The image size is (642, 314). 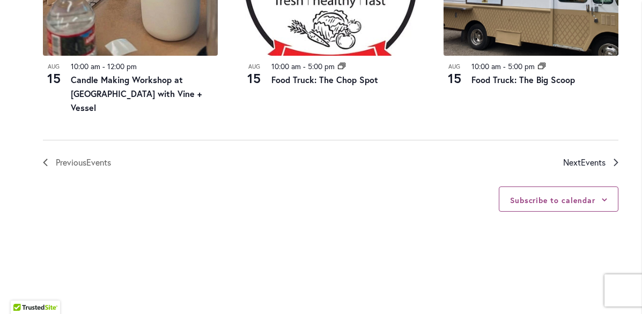 What do you see at coordinates (523, 79) in the screenshot?
I see `a: Food Truck: The Big Scoop` at bounding box center [523, 79].